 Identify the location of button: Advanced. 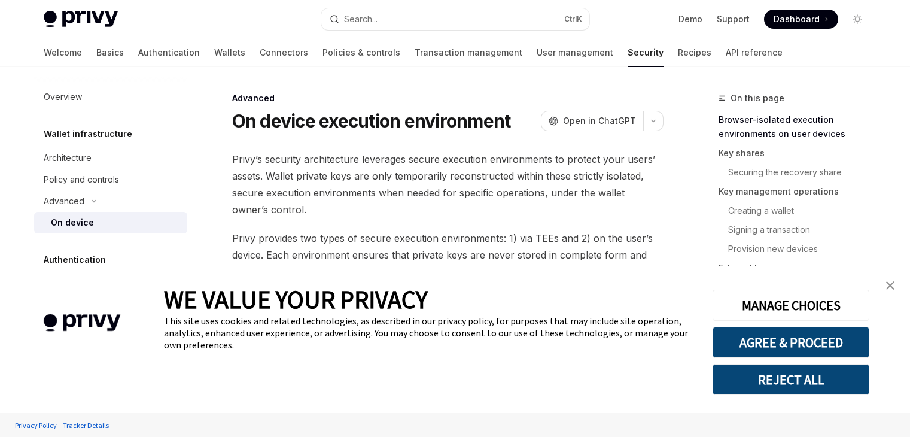
(111, 201).